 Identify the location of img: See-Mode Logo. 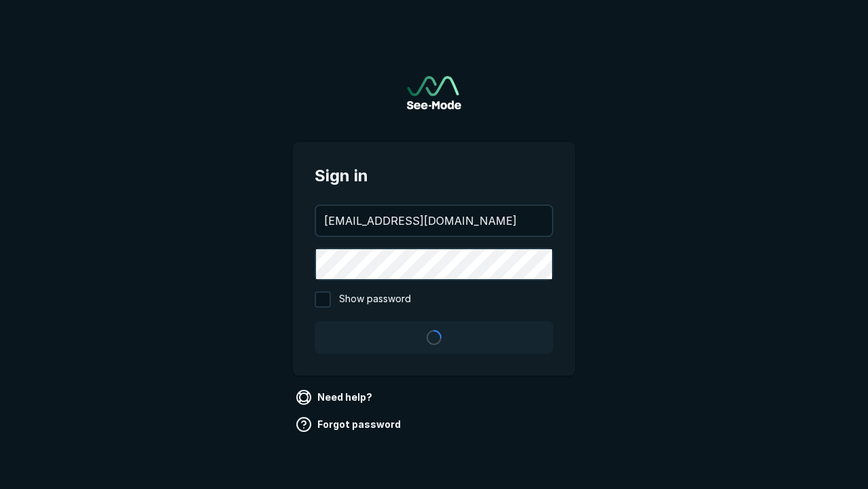
(434, 92).